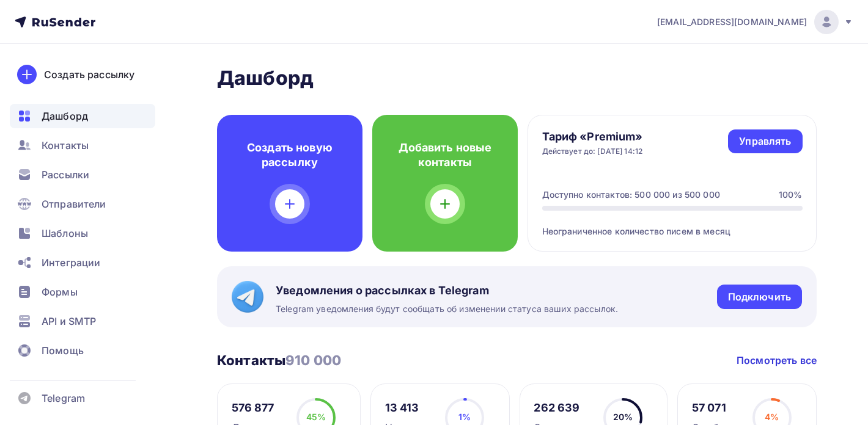  Describe the element at coordinates (673, 224) in the screenshot. I see `div: Неограниченное количество писем в месяц` at that location.